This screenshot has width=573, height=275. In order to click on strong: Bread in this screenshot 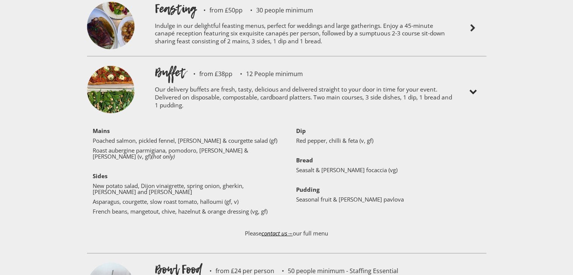, I will do `click(304, 160)`.